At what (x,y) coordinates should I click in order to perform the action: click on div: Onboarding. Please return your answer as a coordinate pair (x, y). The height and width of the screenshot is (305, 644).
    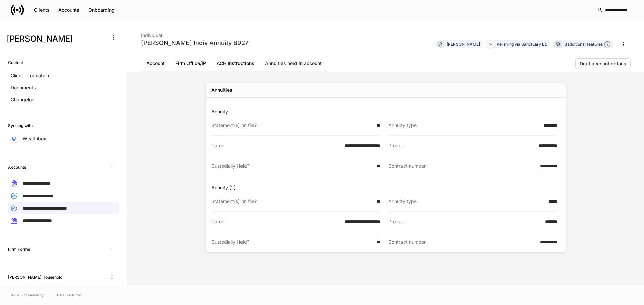
    Looking at the image, I should click on (101, 10).